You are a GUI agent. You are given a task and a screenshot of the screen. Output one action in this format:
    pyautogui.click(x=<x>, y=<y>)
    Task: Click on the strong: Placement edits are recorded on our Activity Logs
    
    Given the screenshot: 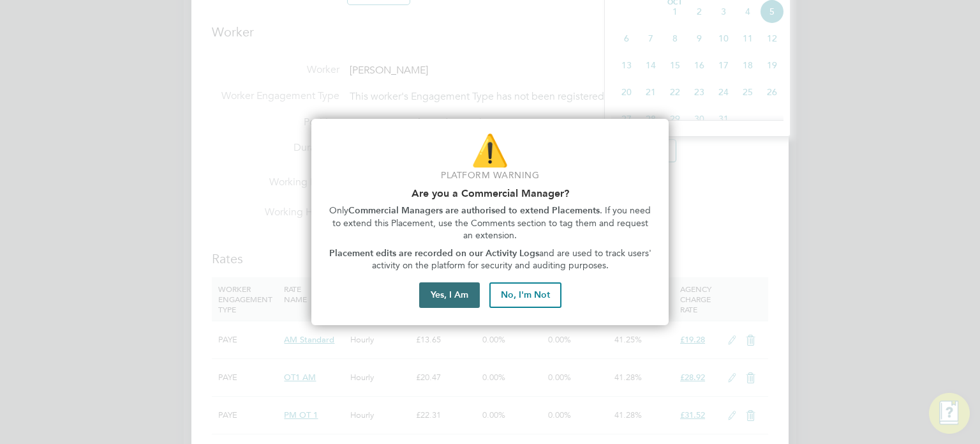 What is the action you would take?
    pyautogui.click(x=434, y=253)
    